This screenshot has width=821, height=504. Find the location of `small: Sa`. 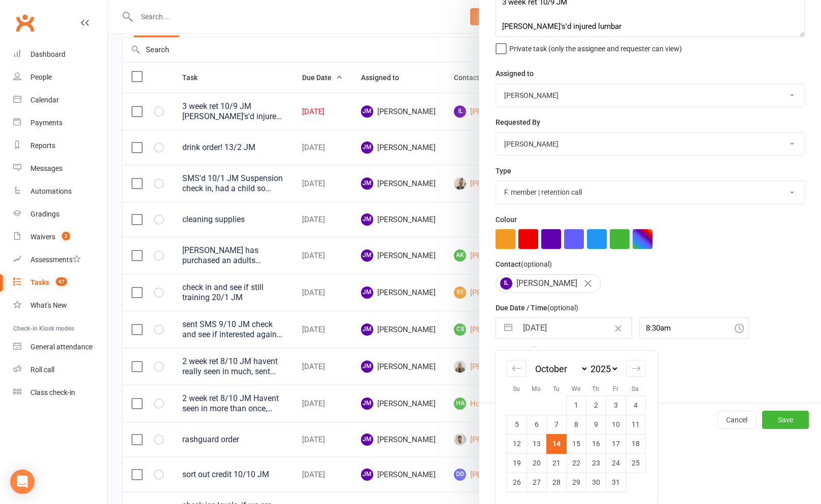

small: Sa is located at coordinates (635, 389).